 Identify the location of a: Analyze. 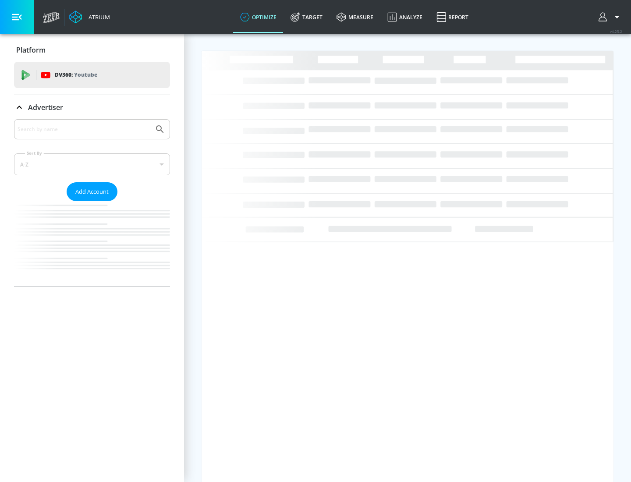
(405, 17).